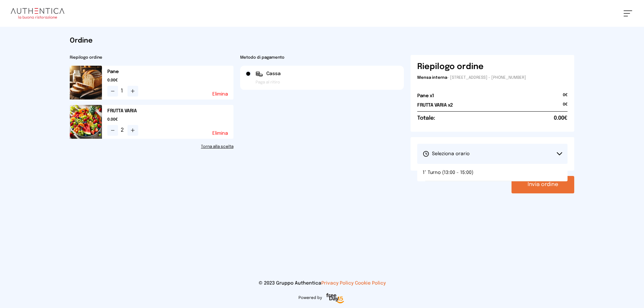 The width and height of the screenshot is (644, 308). What do you see at coordinates (446, 154) in the screenshot?
I see `span: Seleziona orario` at bounding box center [446, 154].